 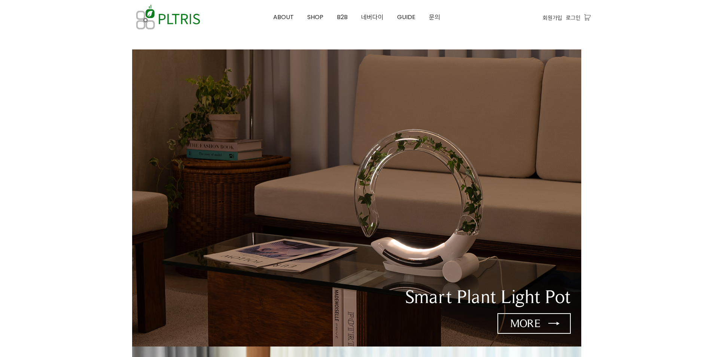 I want to click on a: 네버다이, so click(x=372, y=17).